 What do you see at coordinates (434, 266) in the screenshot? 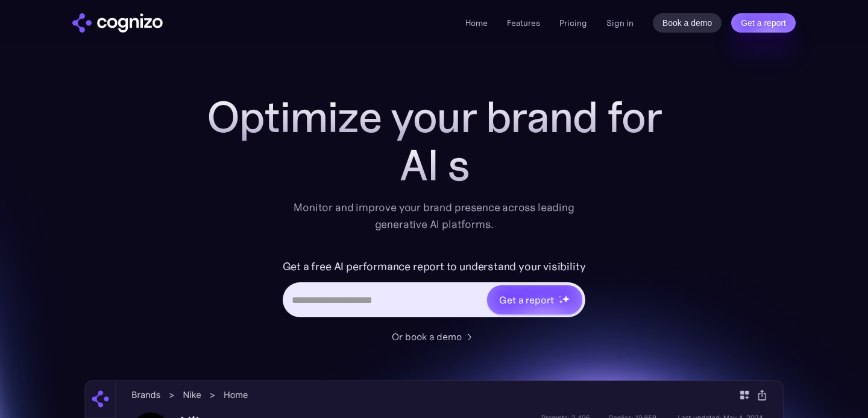
I see `label: Get a free AI performance report to understand your visibility` at bounding box center [434, 266].